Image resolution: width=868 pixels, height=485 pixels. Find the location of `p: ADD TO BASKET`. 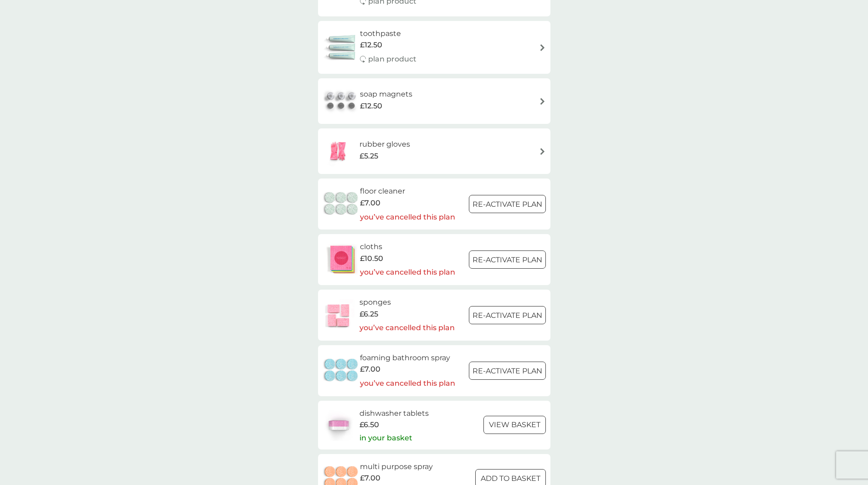

p: ADD TO BASKET is located at coordinates (510, 479).